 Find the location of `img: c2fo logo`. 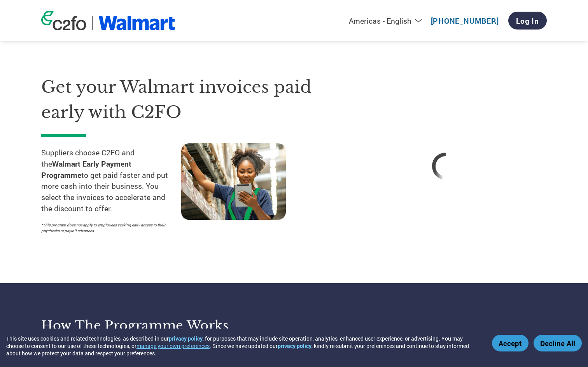

img: c2fo logo is located at coordinates (64, 20).